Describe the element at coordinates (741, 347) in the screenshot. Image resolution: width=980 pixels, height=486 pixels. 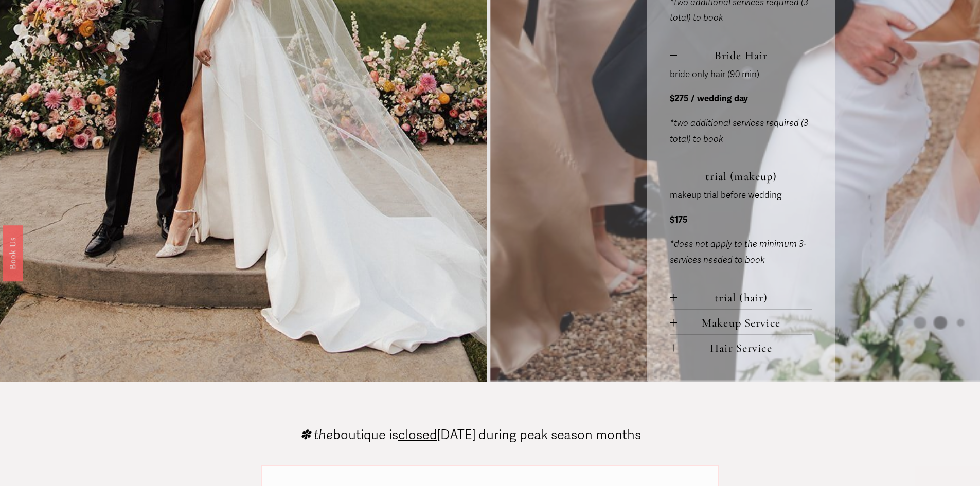
I see `button: Hair Service` at that location.